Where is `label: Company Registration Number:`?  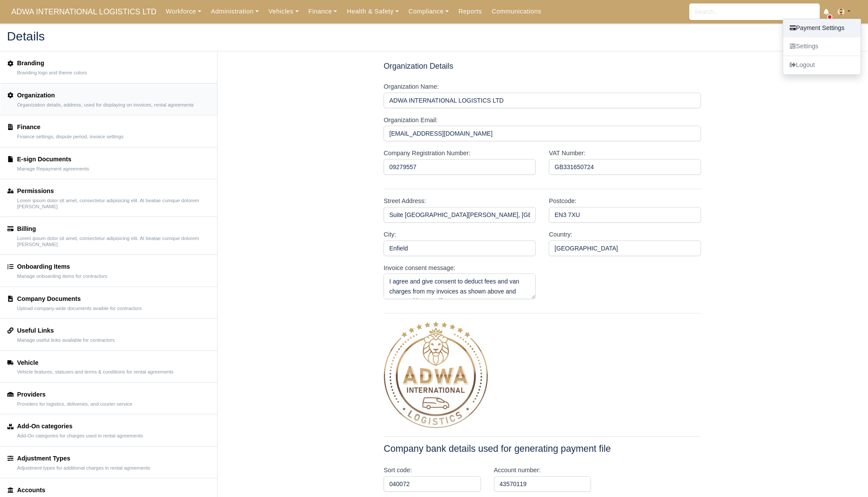 label: Company Registration Number: is located at coordinates (426, 153).